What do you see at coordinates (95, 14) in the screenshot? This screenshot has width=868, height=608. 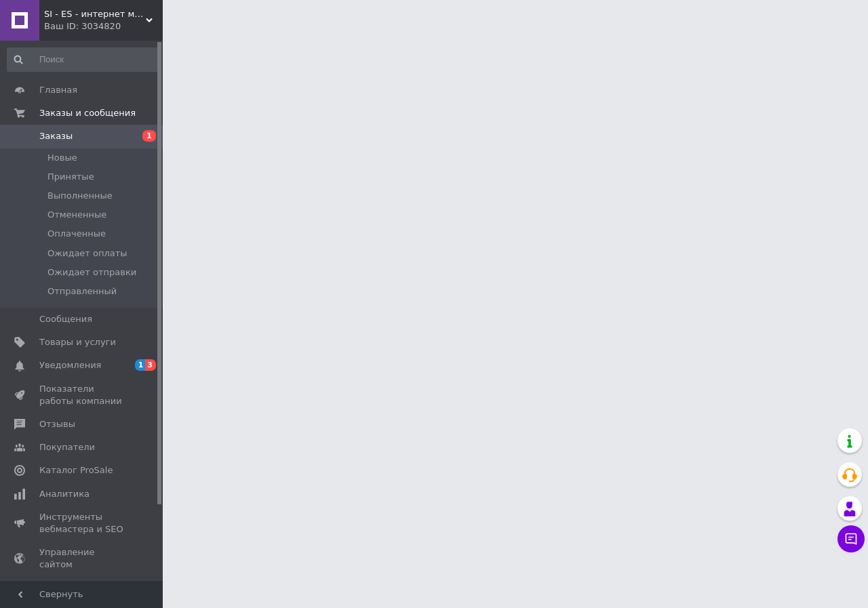 I see `span: SI - ES - интернет магазин ювелирных украшений` at bounding box center [95, 14].